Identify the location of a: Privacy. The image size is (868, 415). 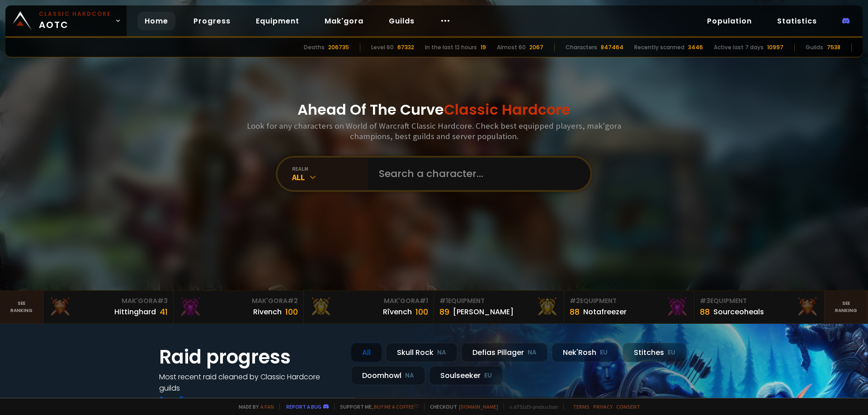
(602, 407).